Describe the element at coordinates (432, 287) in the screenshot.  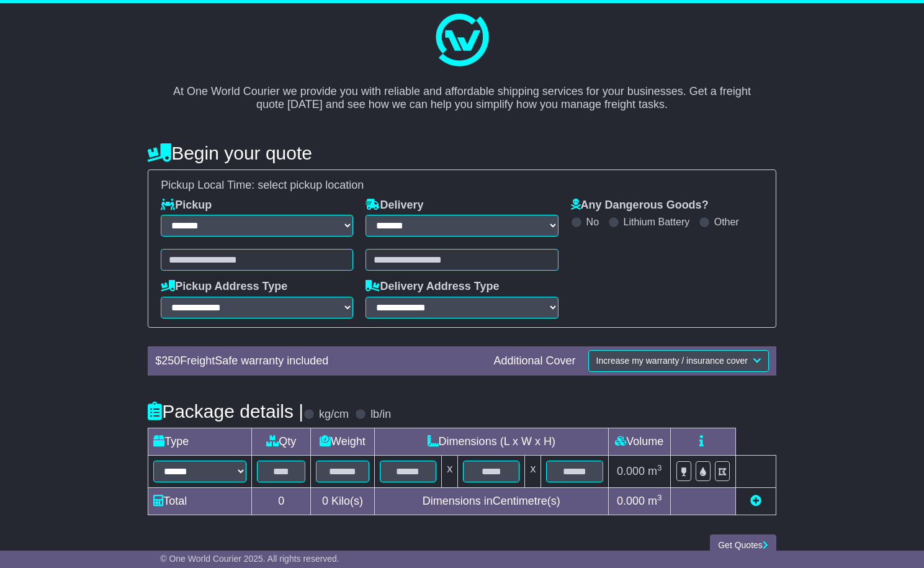
I see `label: Delivery Address Type` at that location.